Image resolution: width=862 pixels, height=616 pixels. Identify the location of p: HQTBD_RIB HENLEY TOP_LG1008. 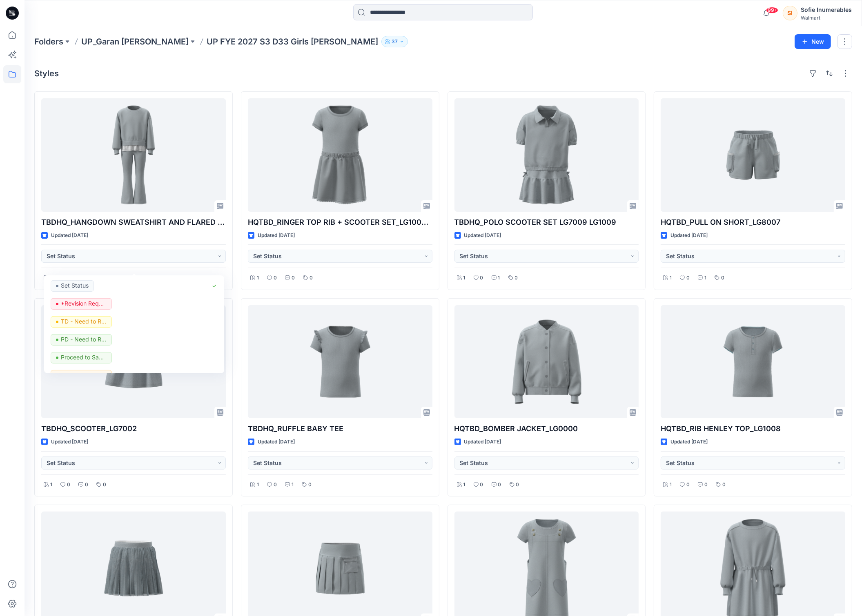
(753, 429).